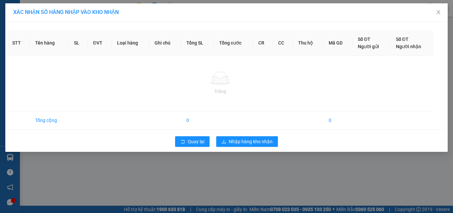 This screenshot has width=453, height=213. Describe the element at coordinates (220, 91) in the screenshot. I see `div: Trống` at that location.